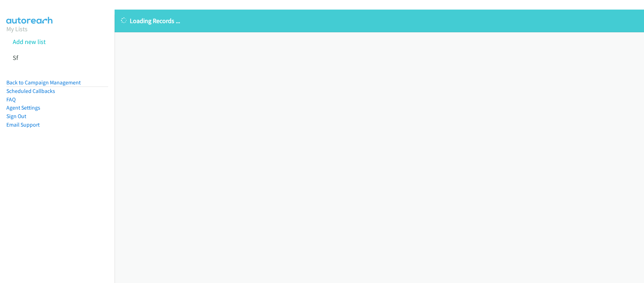  Describe the element at coordinates (16, 116) in the screenshot. I see `a: Sign Out` at that location.